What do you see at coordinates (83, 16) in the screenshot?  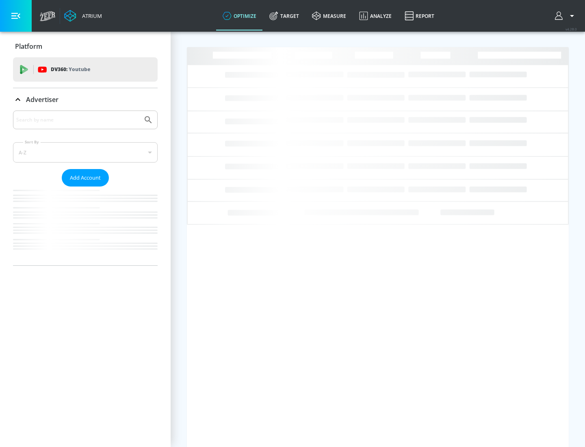 I see `a: Atrium` at bounding box center [83, 16].